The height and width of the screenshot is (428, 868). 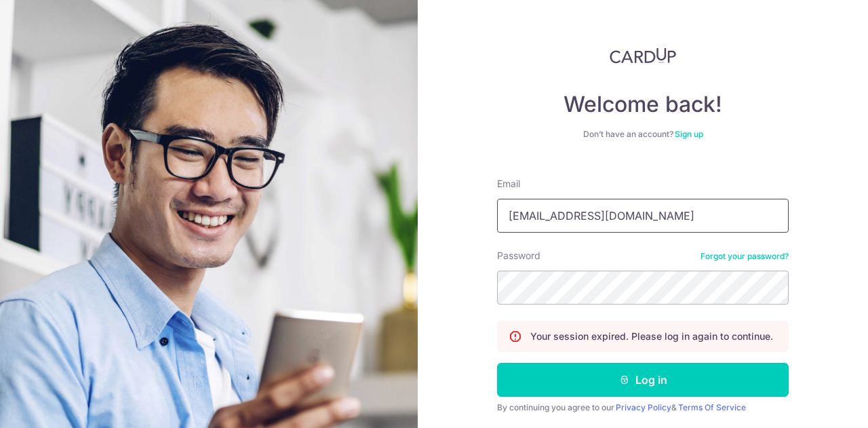 What do you see at coordinates (652, 336) in the screenshot?
I see `p: Your session expired. Please log in again to continue.` at bounding box center [652, 336].